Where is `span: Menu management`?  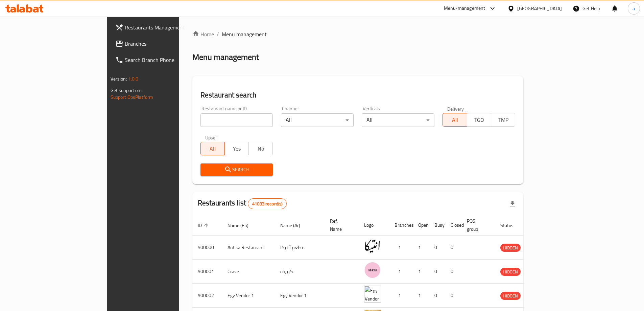 span: Menu management is located at coordinates (244, 34).